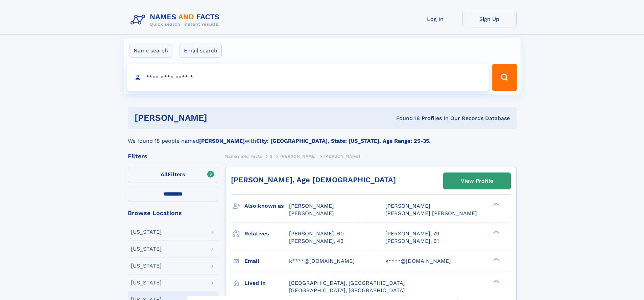 This screenshot has width=644, height=300. What do you see at coordinates (164, 174) in the screenshot?
I see `span: All` at bounding box center [164, 174].